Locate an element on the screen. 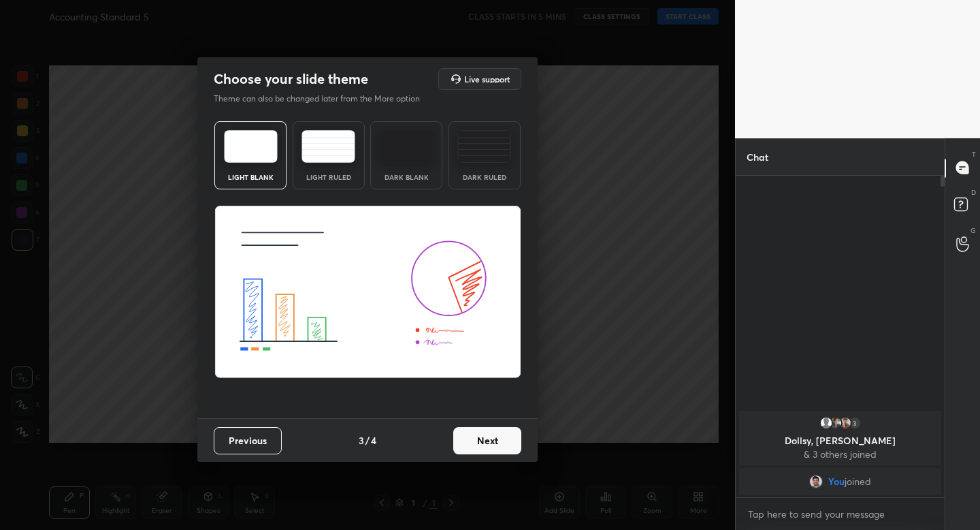 The width and height of the screenshot is (980, 530). span: You is located at coordinates (836, 481).